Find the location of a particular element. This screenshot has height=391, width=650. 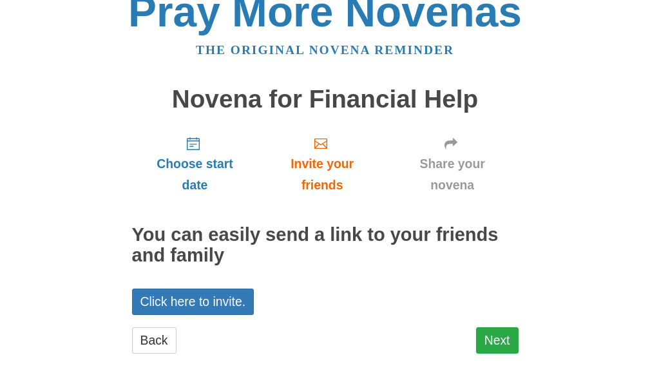

a: Next is located at coordinates (498, 340).